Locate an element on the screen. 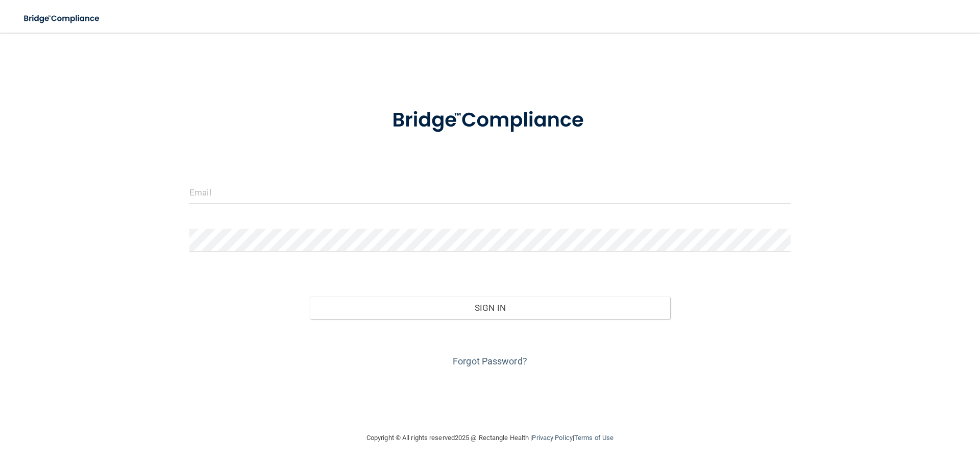 The image size is (980, 465). a: Privacy Policy is located at coordinates (552, 437).